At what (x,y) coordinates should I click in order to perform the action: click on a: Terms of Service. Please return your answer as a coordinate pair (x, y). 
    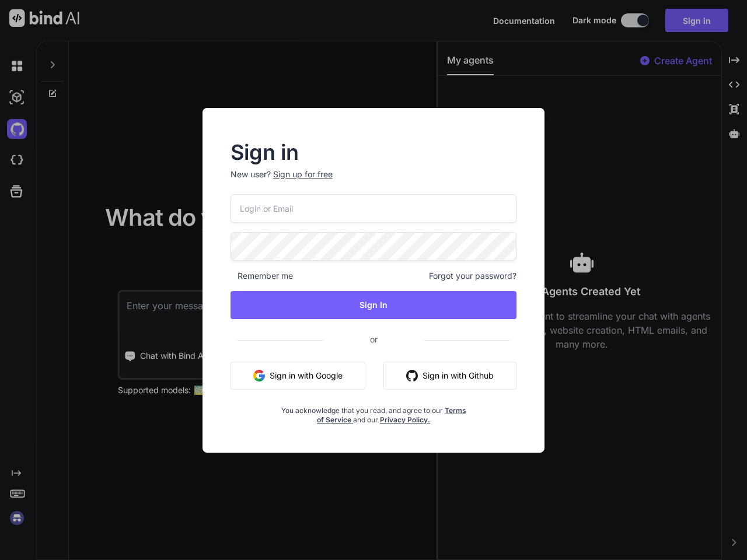
    Looking at the image, I should click on (391, 415).